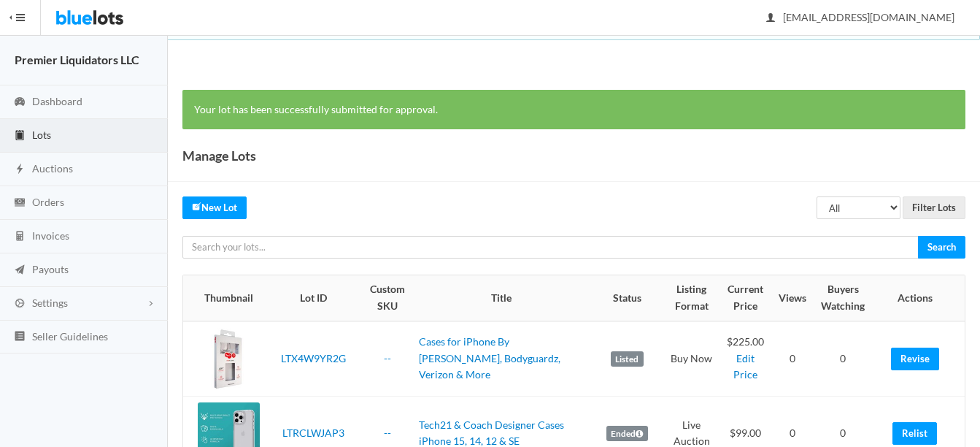 Image resolution: width=980 pixels, height=447 pixels. What do you see at coordinates (313, 358) in the screenshot?
I see `a: LTX4W9YR2G` at bounding box center [313, 358].